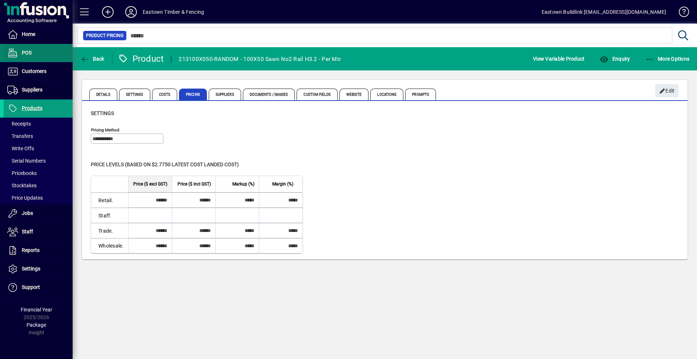 The height and width of the screenshot is (359, 697). What do you see at coordinates (92, 59) in the screenshot?
I see `button: Back` at bounding box center [92, 59].